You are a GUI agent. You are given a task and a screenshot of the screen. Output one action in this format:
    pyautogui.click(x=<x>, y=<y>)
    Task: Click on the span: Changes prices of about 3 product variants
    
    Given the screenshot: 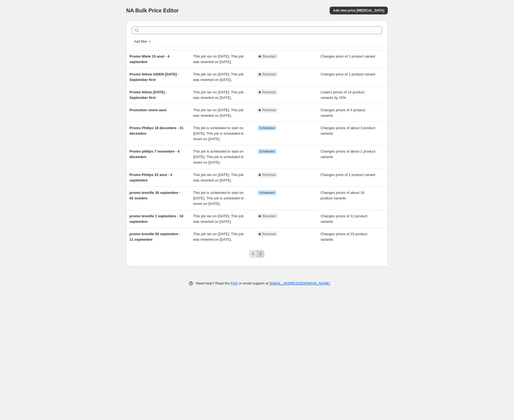 What is the action you would take?
    pyautogui.click(x=348, y=130)
    